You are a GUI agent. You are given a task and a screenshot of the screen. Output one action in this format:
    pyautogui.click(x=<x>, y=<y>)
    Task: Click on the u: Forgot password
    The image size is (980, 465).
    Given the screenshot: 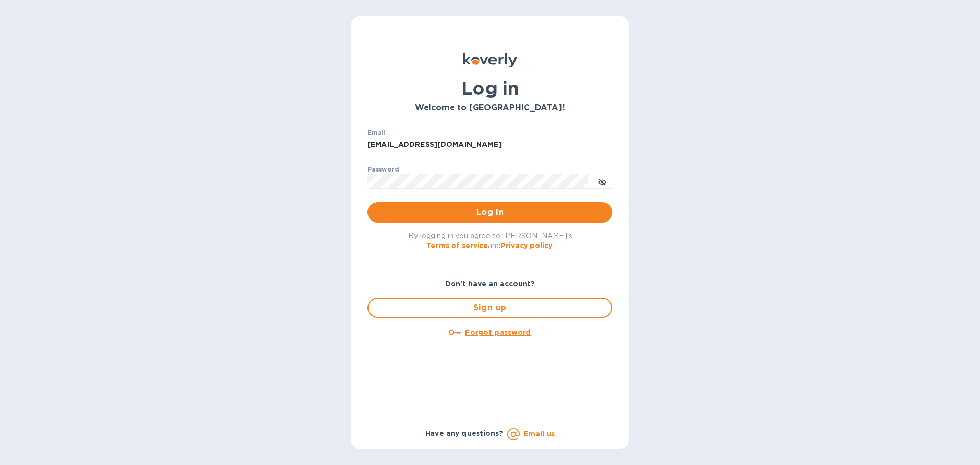 What is the action you would take?
    pyautogui.click(x=497, y=332)
    